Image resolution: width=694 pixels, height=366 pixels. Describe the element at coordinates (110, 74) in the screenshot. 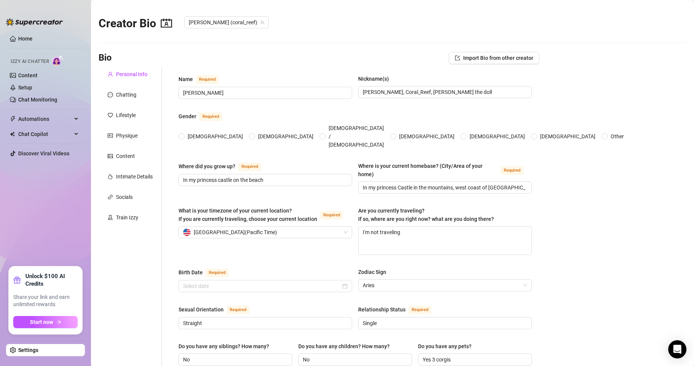

I see `span: user` at that location.